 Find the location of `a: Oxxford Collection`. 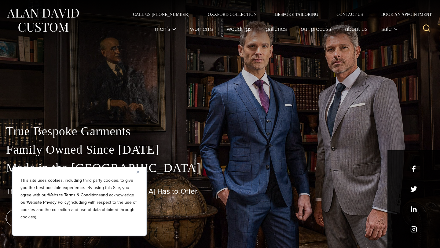

a: Oxxford Collection is located at coordinates (232, 14).